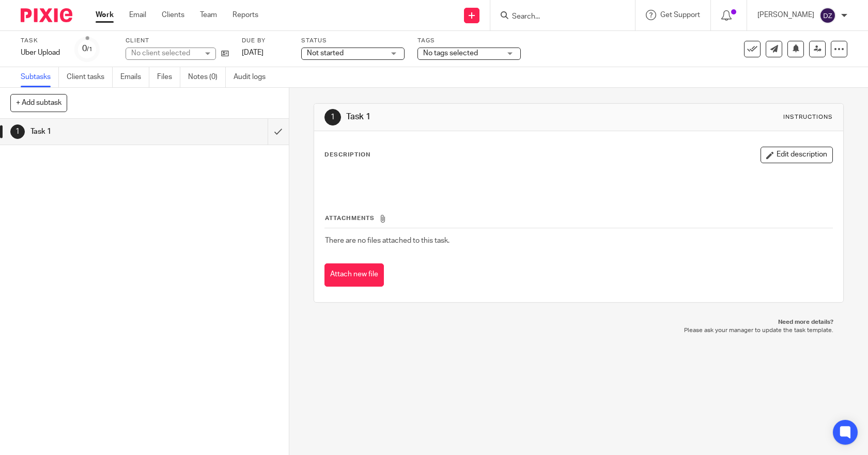 The image size is (868, 455). I want to click on label: Due by, so click(265, 41).